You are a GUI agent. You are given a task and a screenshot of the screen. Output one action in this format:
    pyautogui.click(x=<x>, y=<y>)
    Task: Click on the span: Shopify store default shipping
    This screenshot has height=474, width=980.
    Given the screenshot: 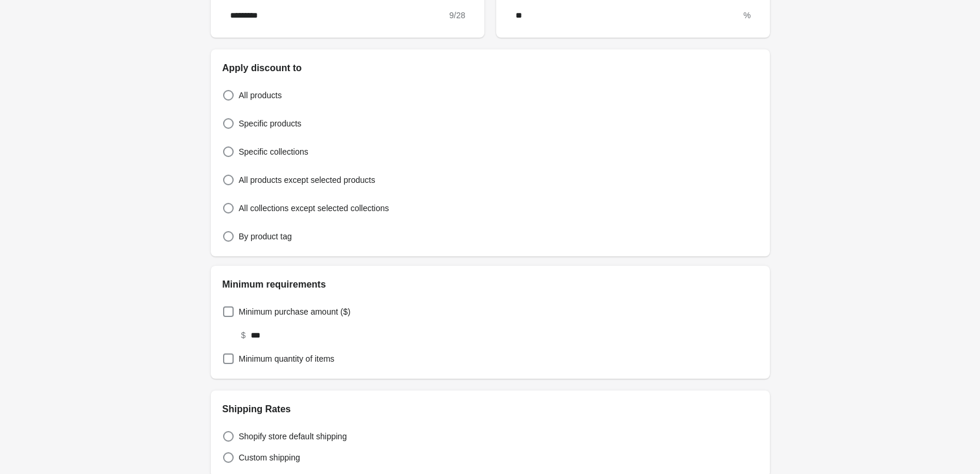 What is the action you would take?
    pyautogui.click(x=293, y=436)
    